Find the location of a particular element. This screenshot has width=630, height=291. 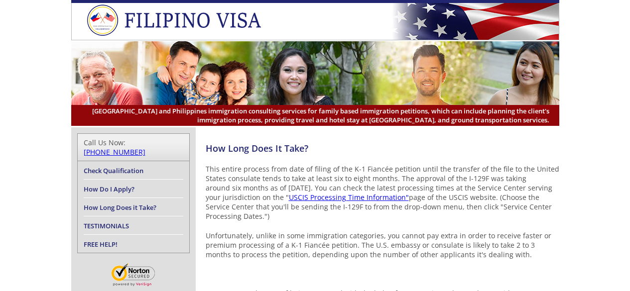

a: How Long Does it Take? is located at coordinates (120, 208).